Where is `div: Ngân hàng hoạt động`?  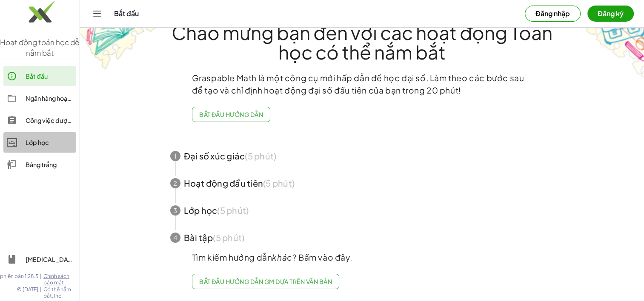 div: Ngân hàng hoạt động is located at coordinates (49, 98).